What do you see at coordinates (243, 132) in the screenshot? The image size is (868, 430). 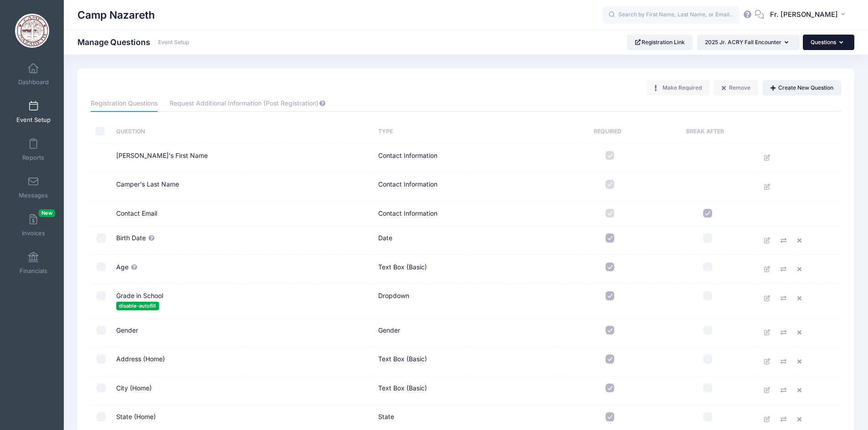 I see `th: Question` at bounding box center [243, 132].